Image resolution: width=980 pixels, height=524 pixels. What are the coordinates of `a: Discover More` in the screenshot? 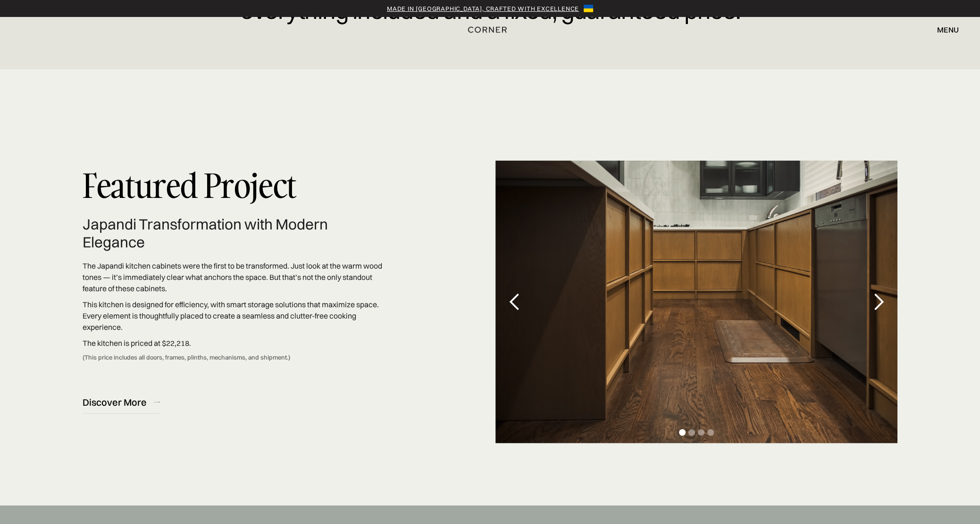 It's located at (120, 402).